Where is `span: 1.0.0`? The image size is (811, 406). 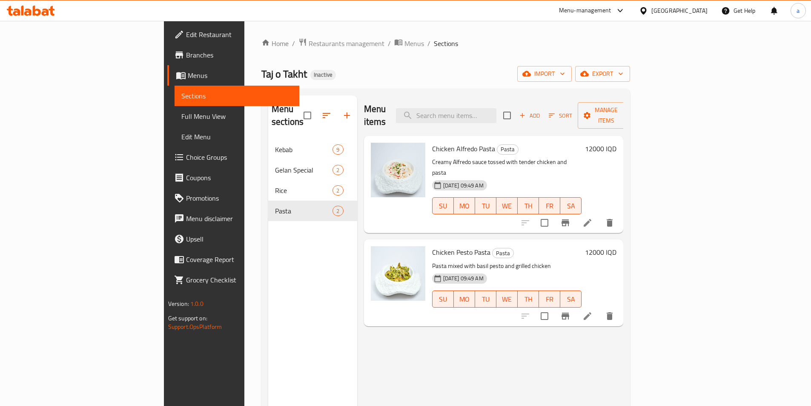
span: 1.0.0 is located at coordinates (197, 304).